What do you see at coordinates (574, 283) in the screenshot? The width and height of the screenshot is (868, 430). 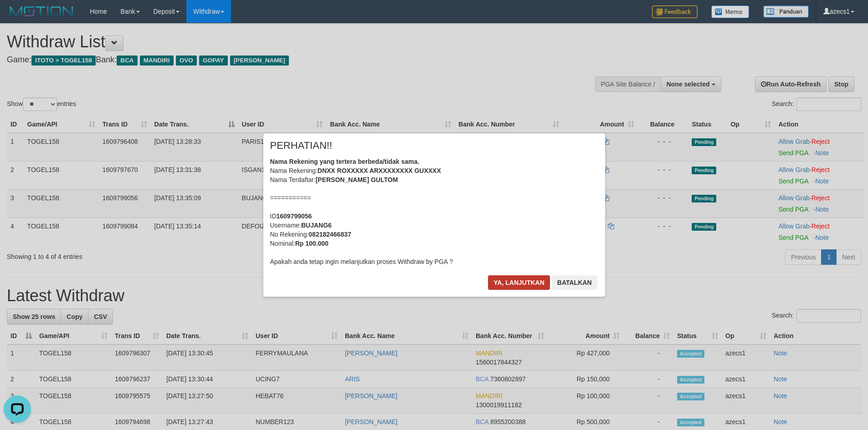 I see `button: Batalkan` at bounding box center [574, 283].